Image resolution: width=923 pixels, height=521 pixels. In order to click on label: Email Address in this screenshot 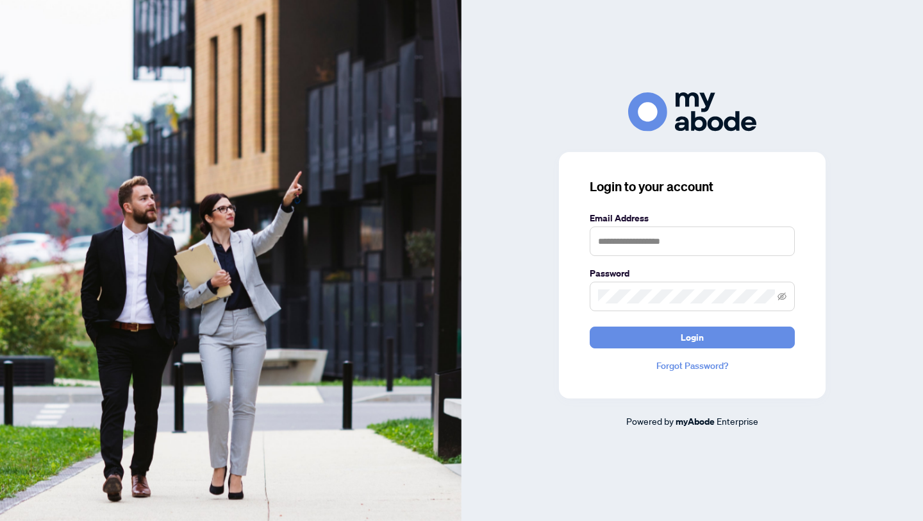, I will do `click(693, 218)`.